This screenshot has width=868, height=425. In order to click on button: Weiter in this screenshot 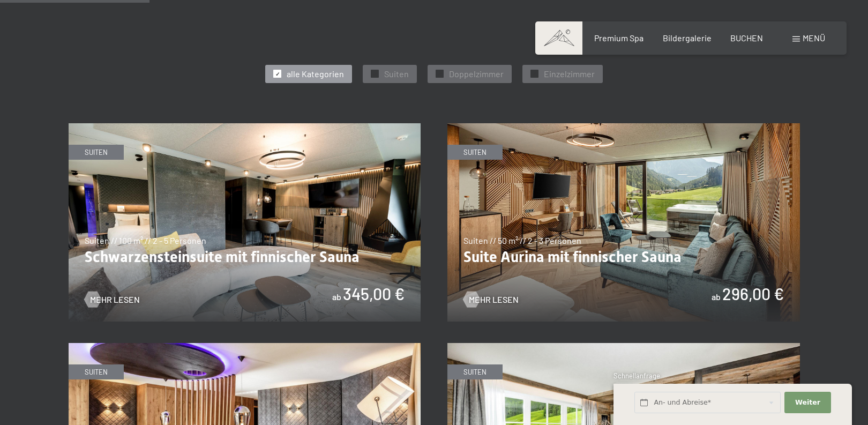, I will do `click(807, 402)`.